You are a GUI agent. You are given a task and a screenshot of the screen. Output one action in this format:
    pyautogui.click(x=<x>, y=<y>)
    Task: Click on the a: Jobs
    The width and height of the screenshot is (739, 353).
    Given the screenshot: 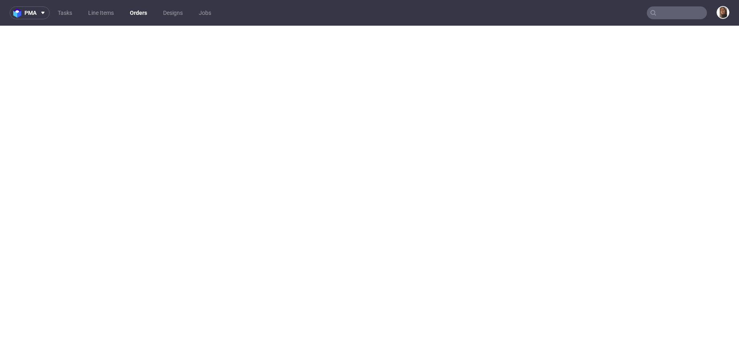 What is the action you would take?
    pyautogui.click(x=205, y=13)
    